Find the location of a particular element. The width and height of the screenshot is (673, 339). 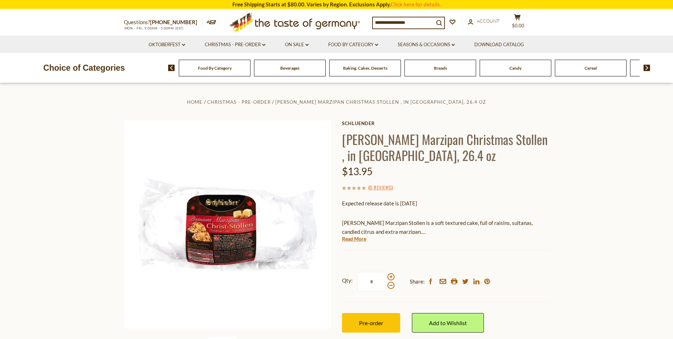

a: Schluender is located at coordinates (446, 123).